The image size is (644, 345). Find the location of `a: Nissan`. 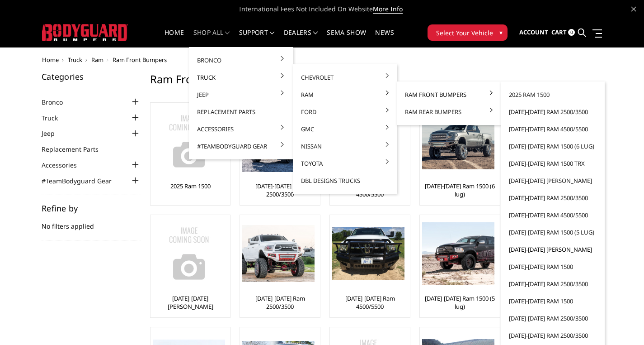

a: Nissan is located at coordinates (345, 146).